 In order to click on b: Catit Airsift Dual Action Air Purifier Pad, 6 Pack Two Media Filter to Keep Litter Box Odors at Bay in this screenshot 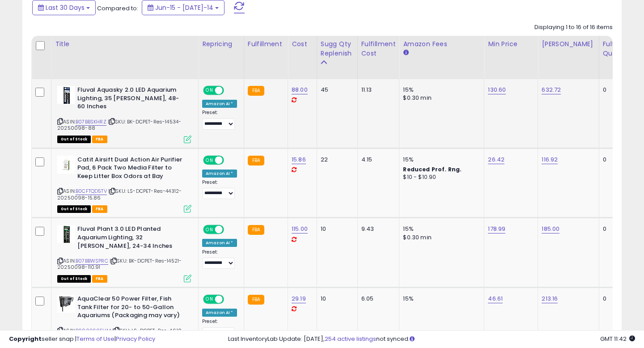, I will do `click(131, 169)`.